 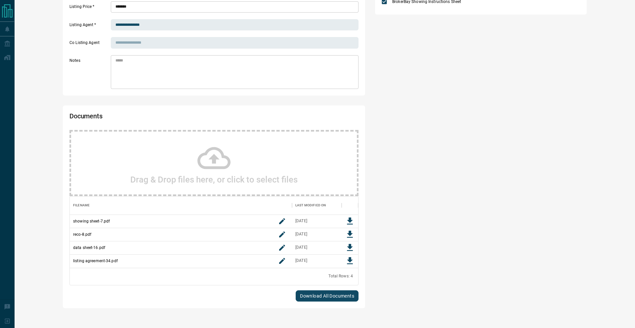 I want to click on h2: Documents, so click(x=156, y=118).